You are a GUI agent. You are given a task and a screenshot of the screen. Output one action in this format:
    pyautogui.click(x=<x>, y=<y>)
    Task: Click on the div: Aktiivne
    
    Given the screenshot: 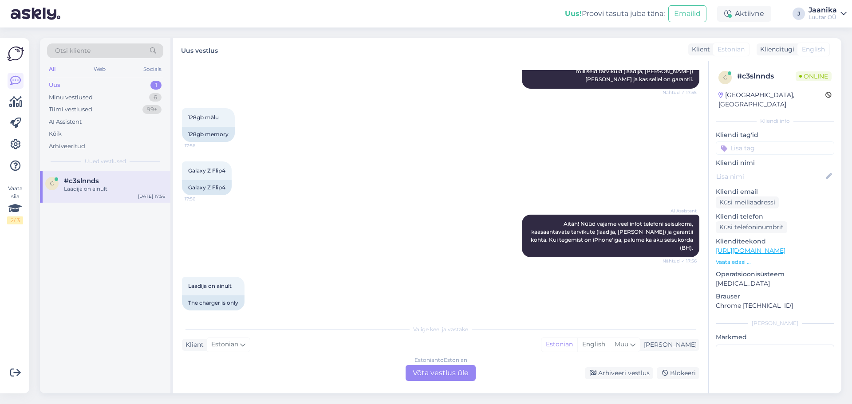 What is the action you would take?
    pyautogui.click(x=744, y=14)
    